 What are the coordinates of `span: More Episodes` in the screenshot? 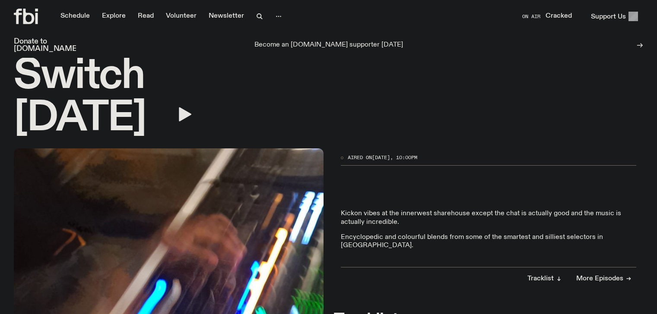 It's located at (599, 279).